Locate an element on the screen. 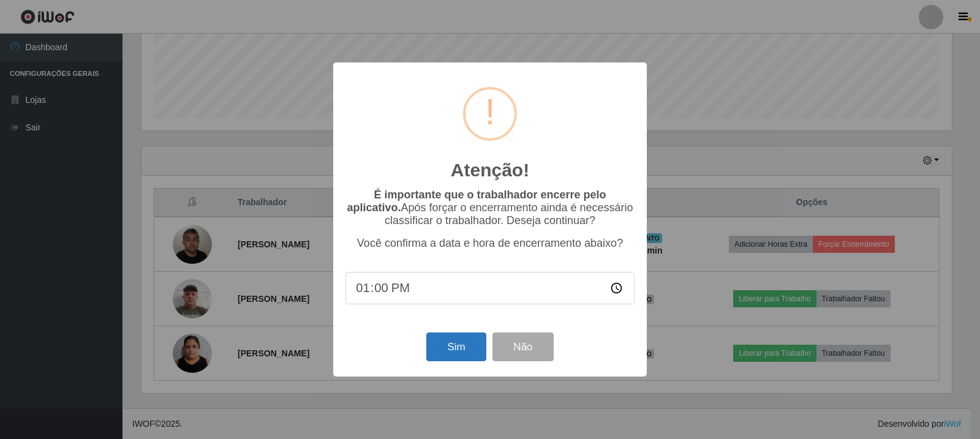 The width and height of the screenshot is (980, 439). b: É importante que o trabalhador encerre pelo aplicativo. is located at coordinates (476, 201).